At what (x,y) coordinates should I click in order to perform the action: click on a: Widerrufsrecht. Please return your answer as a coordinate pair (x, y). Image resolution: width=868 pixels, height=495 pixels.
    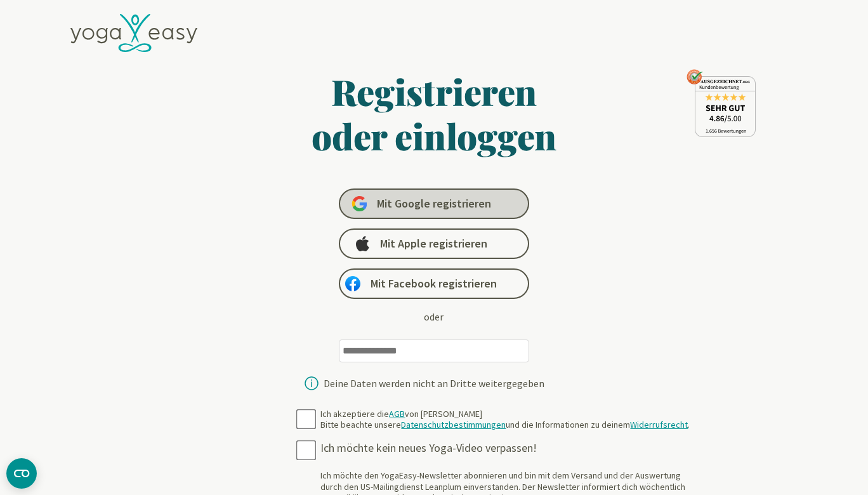
    Looking at the image, I should click on (659, 425).